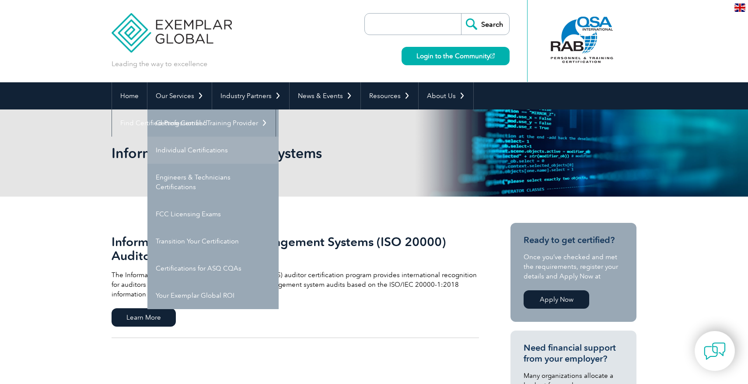  What do you see at coordinates (213, 150) in the screenshot?
I see `a: Individual Certifications` at bounding box center [213, 150].